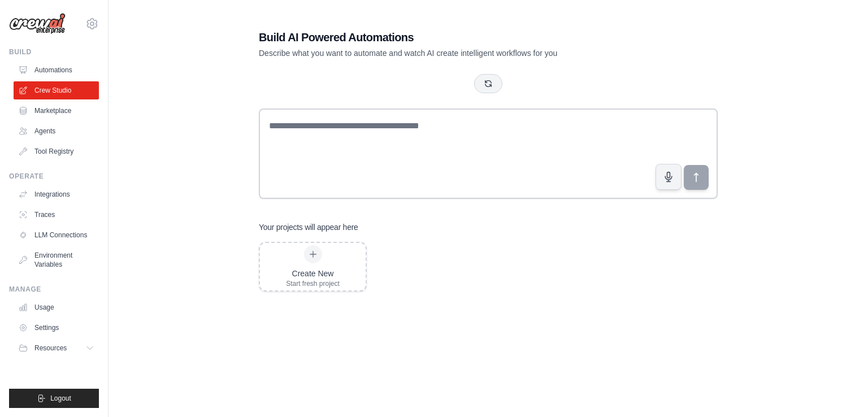 The height and width of the screenshot is (417, 868). What do you see at coordinates (37, 24) in the screenshot?
I see `img: Logo` at bounding box center [37, 24].